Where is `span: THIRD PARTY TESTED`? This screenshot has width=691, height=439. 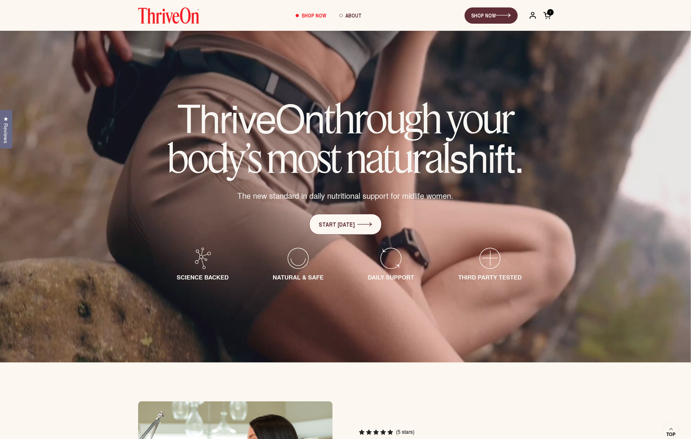 span: THIRD PARTY TESTED is located at coordinates (490, 277).